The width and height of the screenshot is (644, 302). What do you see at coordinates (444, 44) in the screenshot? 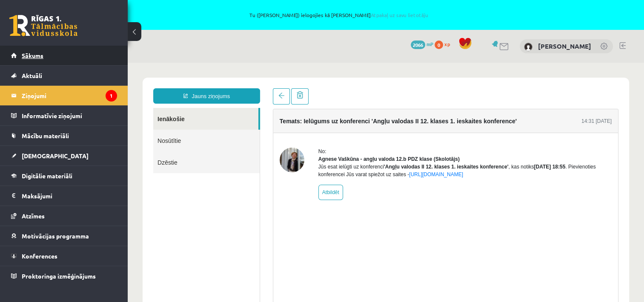
I see `a: 0 xp` at bounding box center [444, 44].